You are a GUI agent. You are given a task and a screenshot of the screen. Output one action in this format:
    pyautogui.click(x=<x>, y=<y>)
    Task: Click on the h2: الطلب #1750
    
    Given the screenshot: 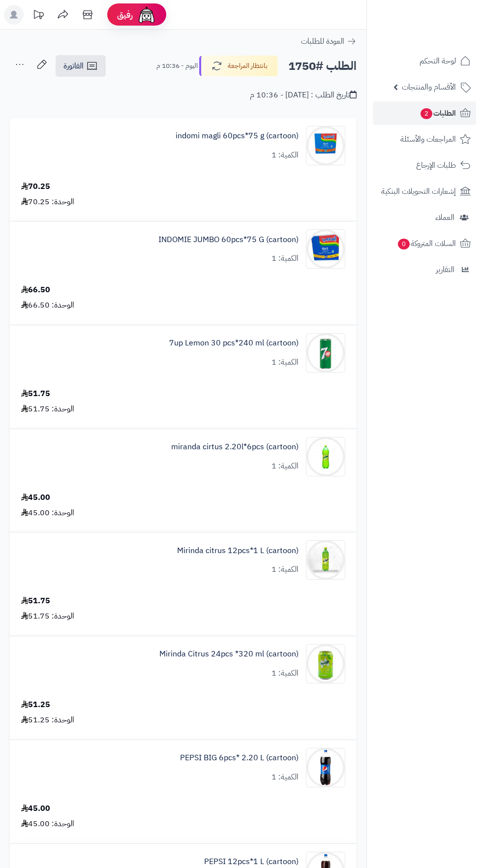 What is the action you would take?
    pyautogui.click(x=322, y=66)
    